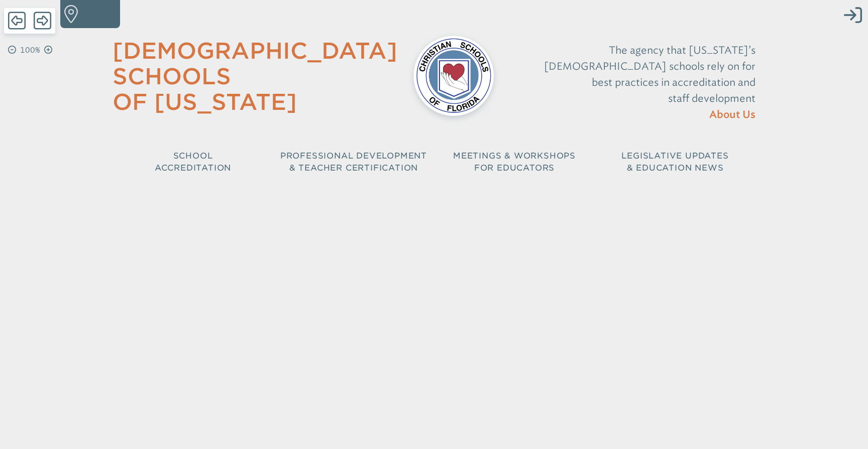  Describe the element at coordinates (42, 20) in the screenshot. I see `span: Forward` at that location.